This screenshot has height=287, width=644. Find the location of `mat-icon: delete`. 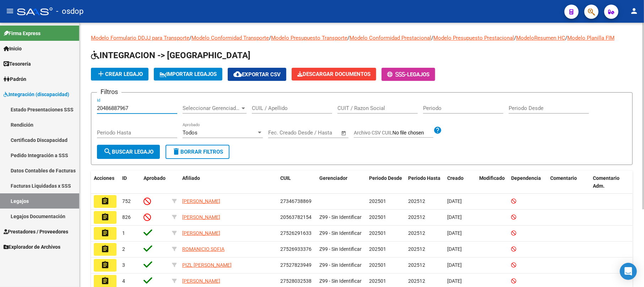

mat-icon: delete is located at coordinates (176, 152).